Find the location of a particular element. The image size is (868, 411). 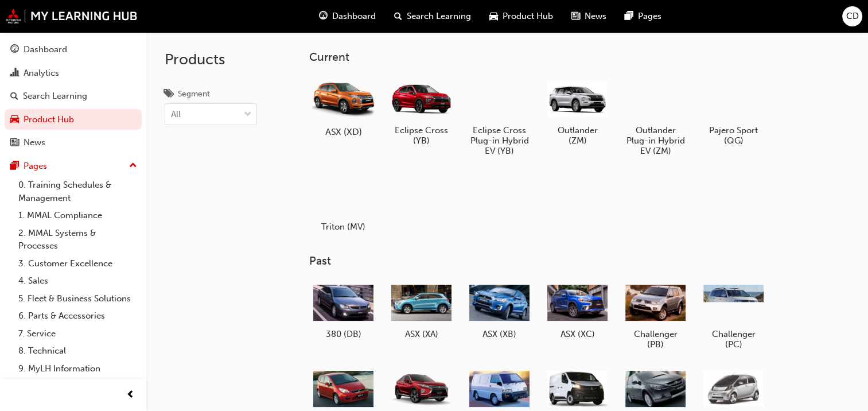

a: mmal is located at coordinates (72, 16).